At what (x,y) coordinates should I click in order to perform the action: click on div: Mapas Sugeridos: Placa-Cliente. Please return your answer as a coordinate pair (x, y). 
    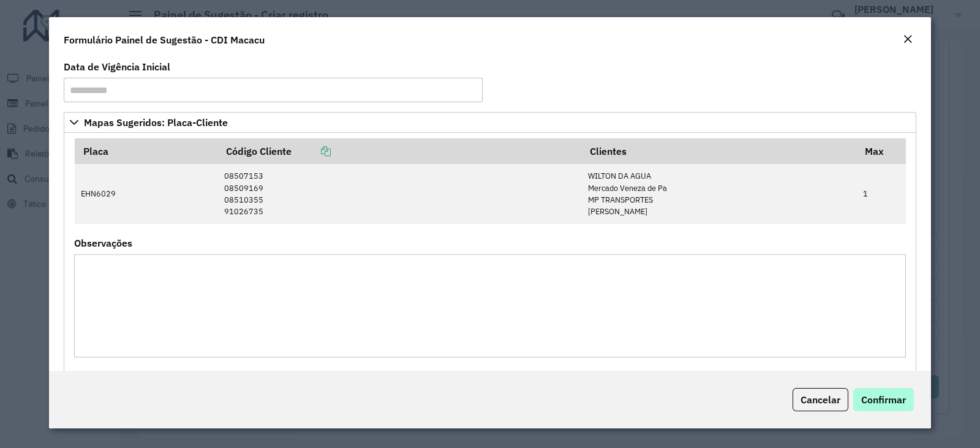
    Looking at the image, I should click on (490, 252).